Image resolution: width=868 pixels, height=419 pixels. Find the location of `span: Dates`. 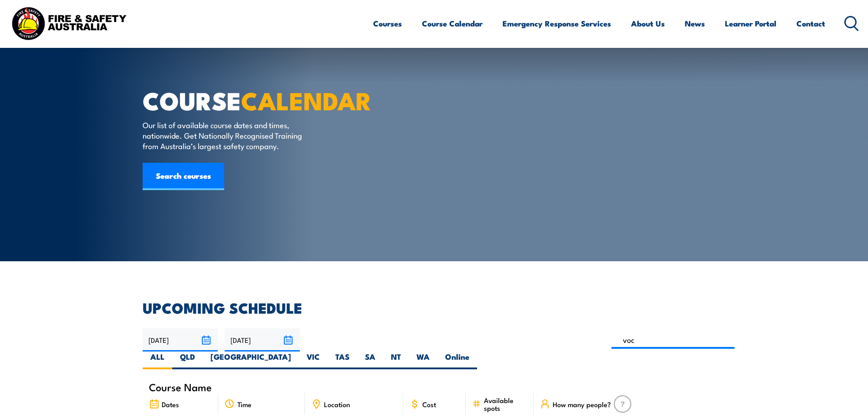

span: Dates is located at coordinates (170, 404).